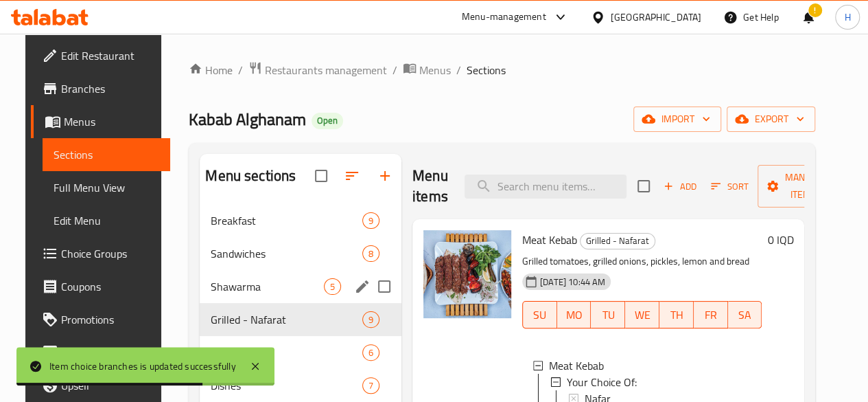  What do you see at coordinates (545, 186) in the screenshot?
I see `input: search` at bounding box center [545, 186].